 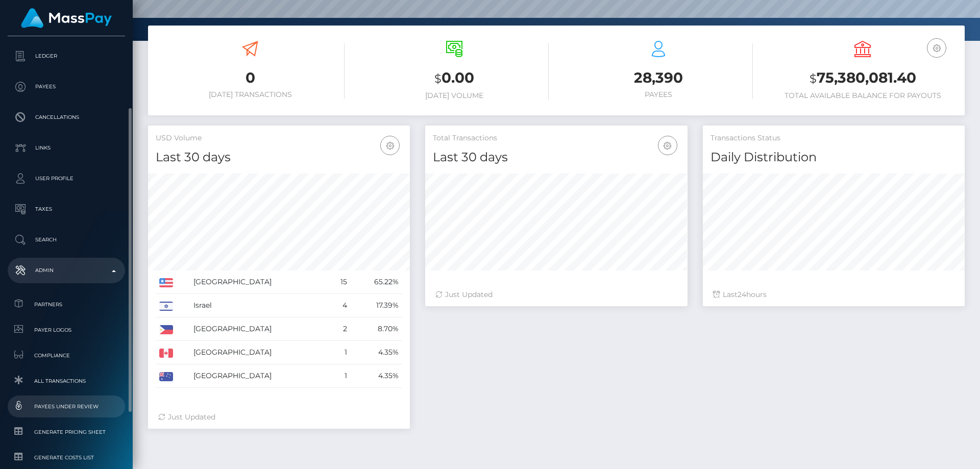 What do you see at coordinates (250, 78) in the screenshot?
I see `h3: 0` at bounding box center [250, 78].